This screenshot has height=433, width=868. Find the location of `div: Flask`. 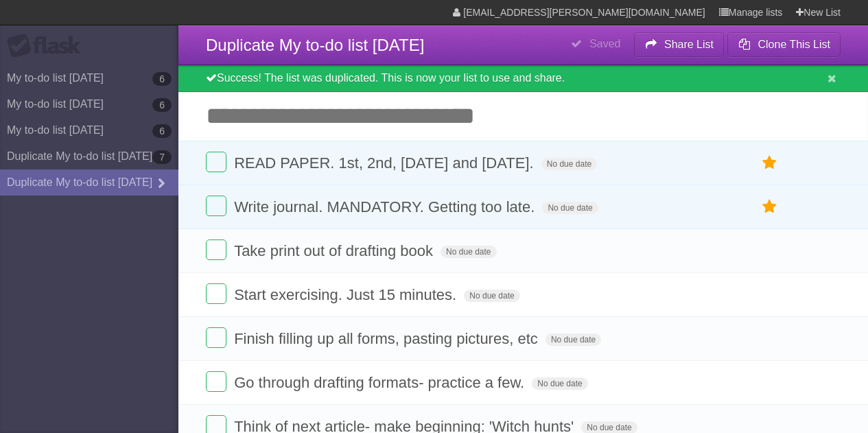

div: Flask is located at coordinates (48, 46).